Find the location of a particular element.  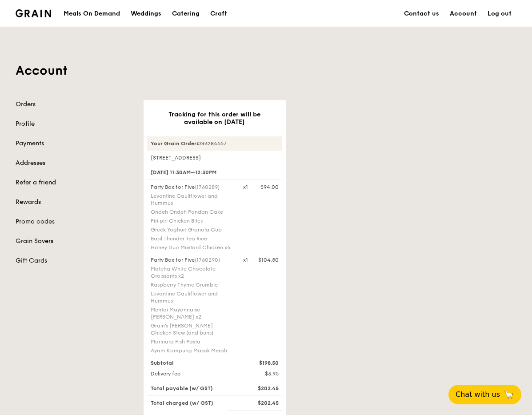

div: $94.00 is located at coordinates (269, 187).